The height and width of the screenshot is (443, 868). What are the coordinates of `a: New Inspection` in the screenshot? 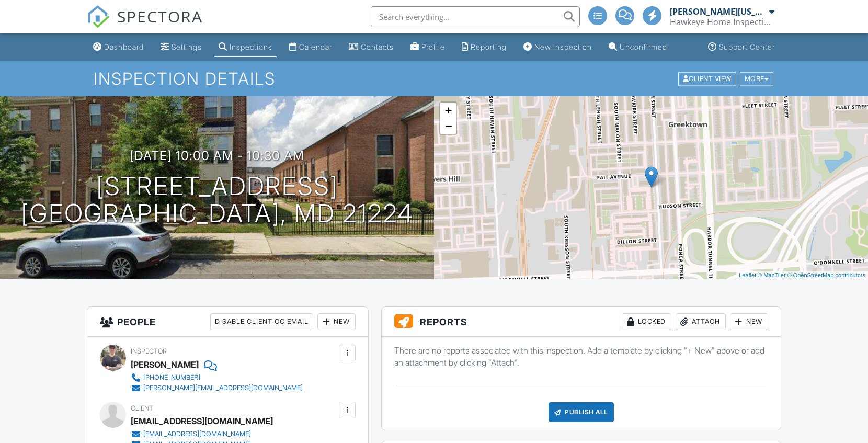 It's located at (558, 47).